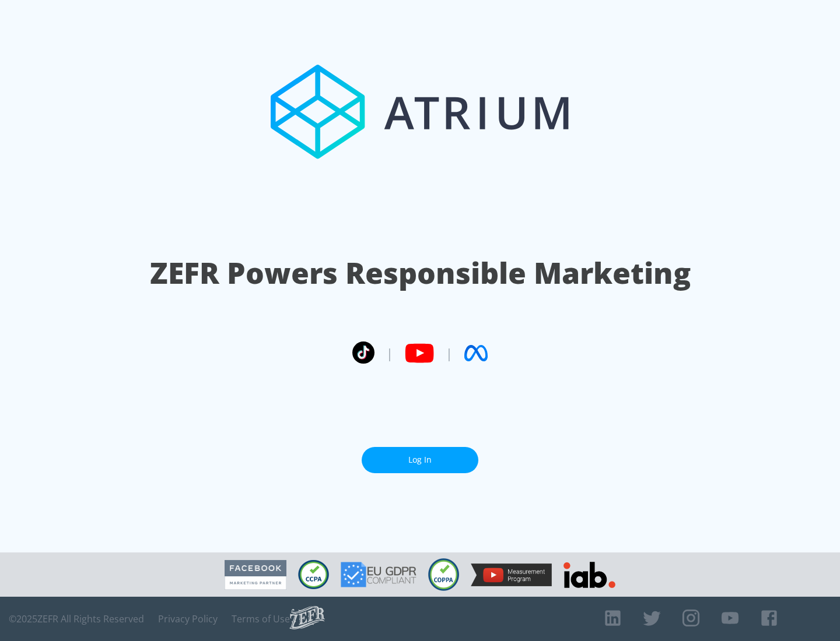  Describe the element at coordinates (77, 619) in the screenshot. I see `span: © 2025 ZEFR All Rights Reserved` at that location.